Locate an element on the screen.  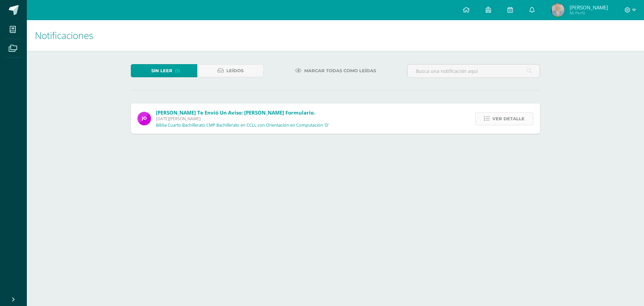
span: Ver detalle is located at coordinates (508, 118).